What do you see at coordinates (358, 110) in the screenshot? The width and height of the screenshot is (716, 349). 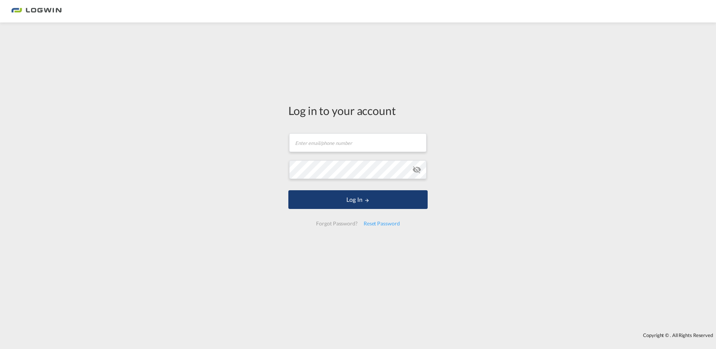 I see `div: Log in to your account` at bounding box center [358, 110].